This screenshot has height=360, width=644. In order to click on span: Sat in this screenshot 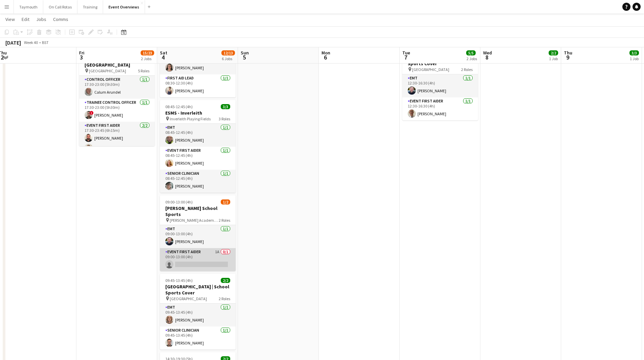, I will do `click(164, 53)`.